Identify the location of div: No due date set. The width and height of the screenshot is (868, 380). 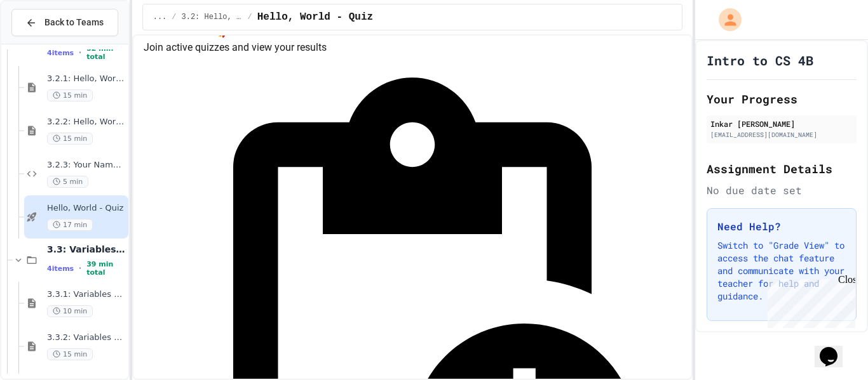
(781, 191).